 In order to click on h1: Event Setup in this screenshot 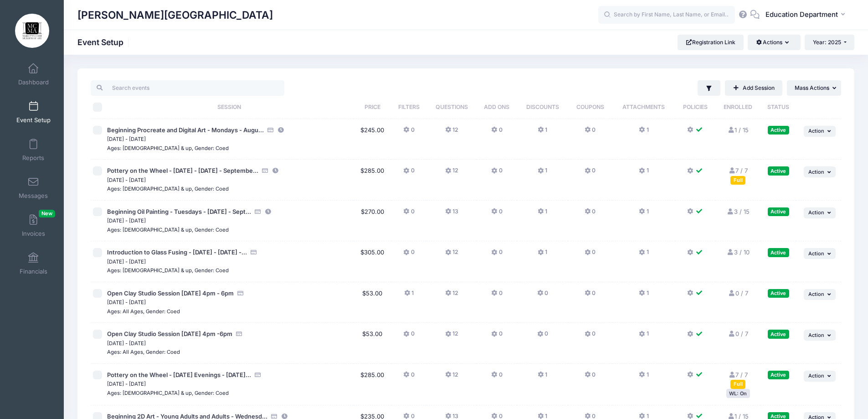, I will do `click(104, 42)`.